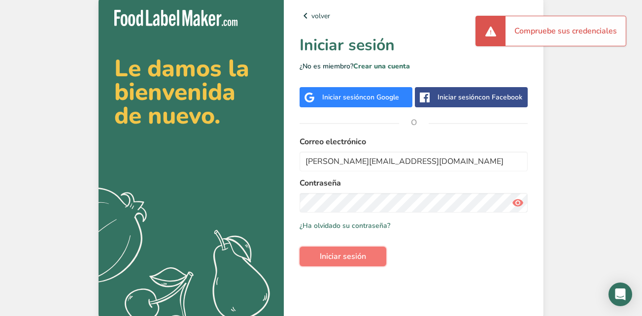  What do you see at coordinates (345, 226) in the screenshot?
I see `a: ¿Ha olvidado su contraseña?` at bounding box center [345, 226].